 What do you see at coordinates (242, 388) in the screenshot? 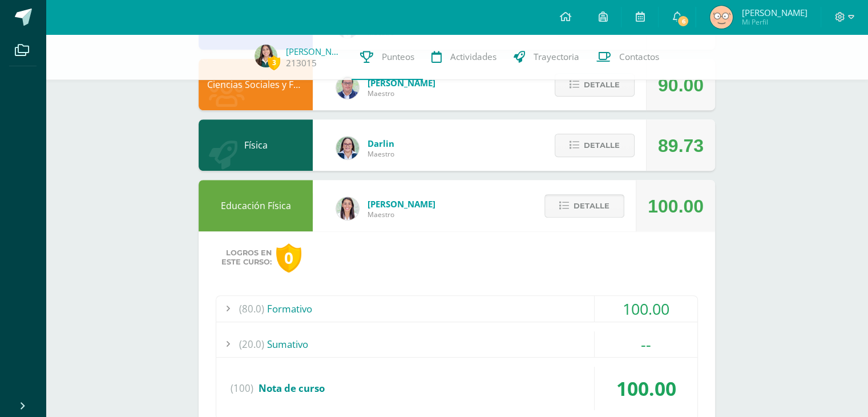
I see `span: (100)` at bounding box center [242, 388].